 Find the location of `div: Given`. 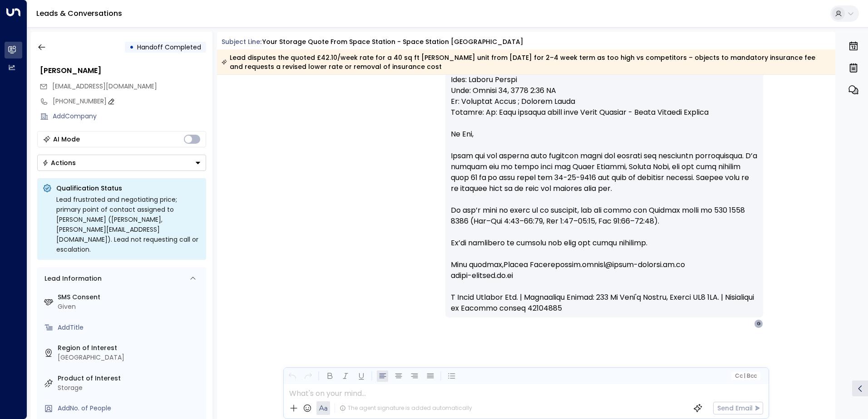

div: Given is located at coordinates (130, 307).